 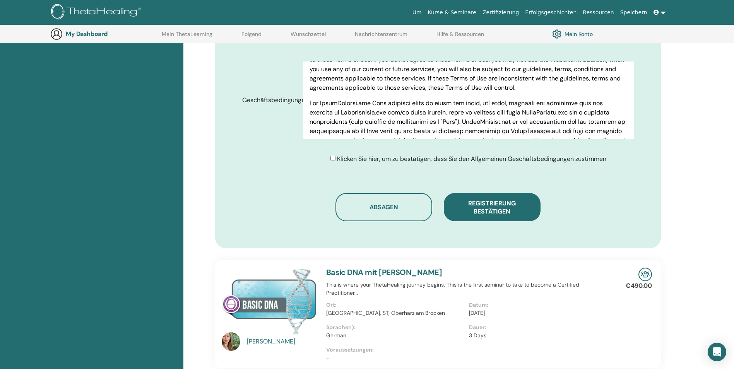 What do you see at coordinates (639, 286) in the screenshot?
I see `p: €490.00` at bounding box center [639, 286].